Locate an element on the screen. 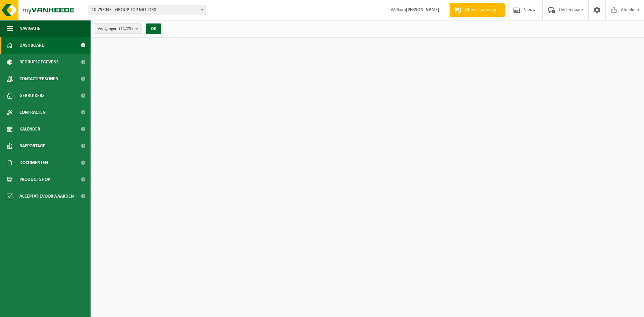 This screenshot has height=317, width=644. span: Acceptatievoorwaarden is located at coordinates (47, 196).